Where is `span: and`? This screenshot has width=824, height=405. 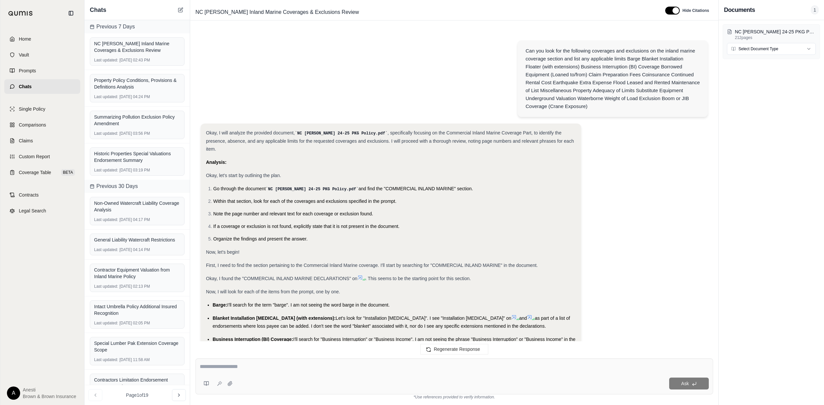 span: and is located at coordinates (523, 318).